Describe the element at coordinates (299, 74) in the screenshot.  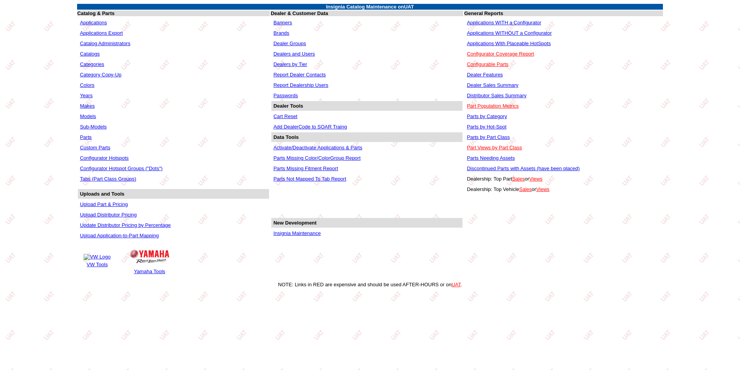
I see `a: Report Dealer Contacts` at that location.